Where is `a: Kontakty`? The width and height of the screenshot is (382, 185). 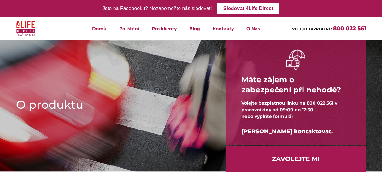 a: Kontakty is located at coordinates (223, 28).